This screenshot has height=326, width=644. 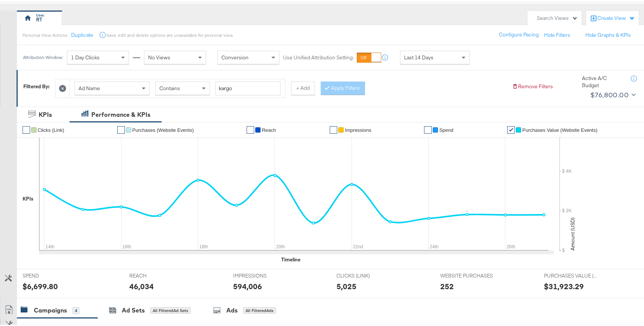 What do you see at coordinates (170, 309) in the screenshot?
I see `div: All Filtered Ad Sets` at bounding box center [170, 309].